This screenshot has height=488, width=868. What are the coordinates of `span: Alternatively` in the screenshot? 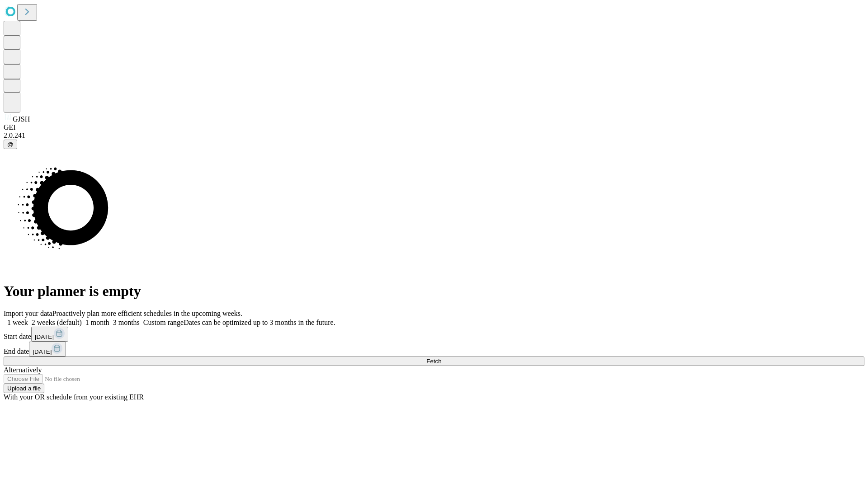 It's located at (22, 370).